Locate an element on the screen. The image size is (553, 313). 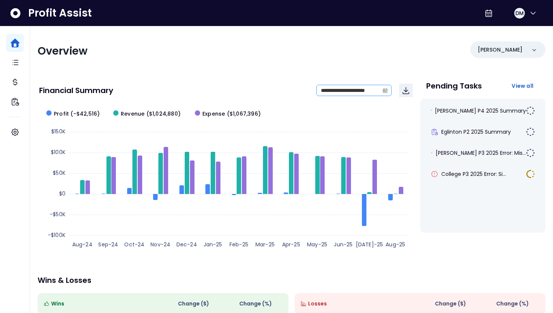
img: In Progress is located at coordinates (531, 174).